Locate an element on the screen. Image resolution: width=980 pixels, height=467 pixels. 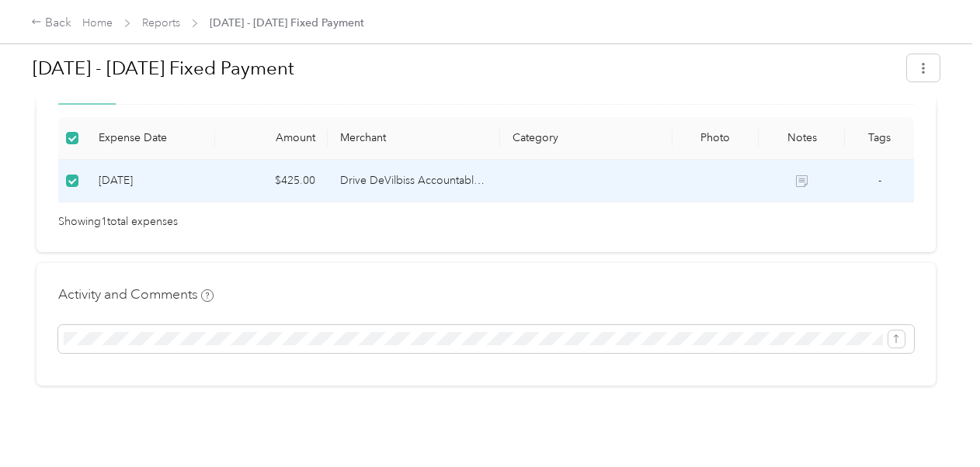
a: Home is located at coordinates (97, 23).